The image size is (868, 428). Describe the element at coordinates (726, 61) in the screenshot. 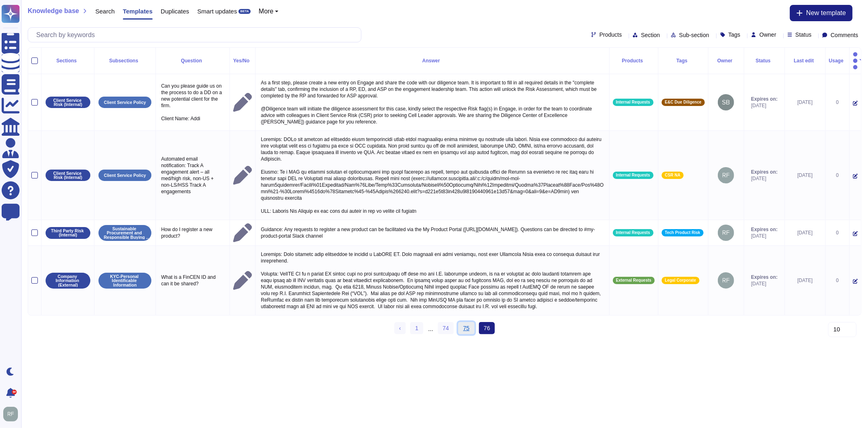

I see `div: Owner` at that location.